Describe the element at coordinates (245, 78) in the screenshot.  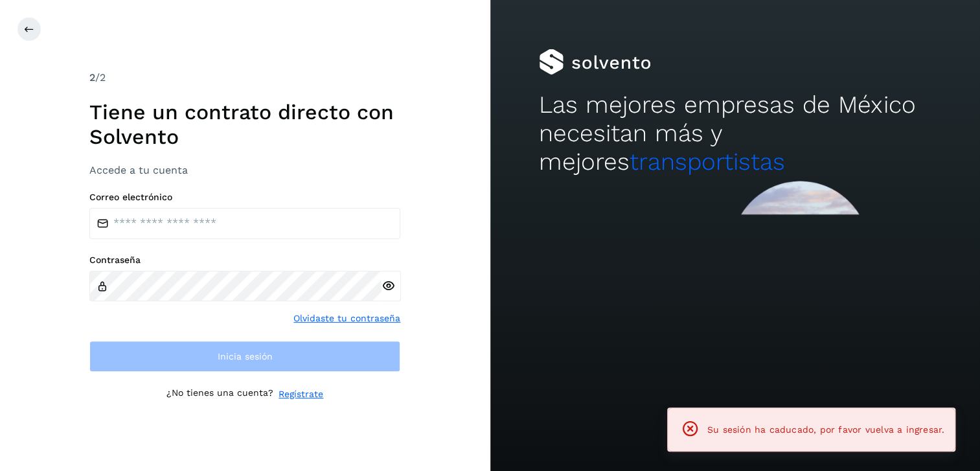
I see `div: /2` at that location.